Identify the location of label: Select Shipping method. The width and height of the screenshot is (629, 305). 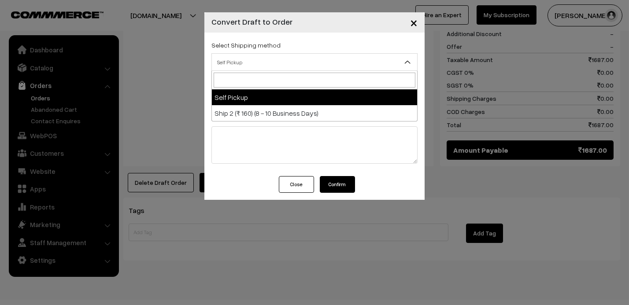
(246, 45).